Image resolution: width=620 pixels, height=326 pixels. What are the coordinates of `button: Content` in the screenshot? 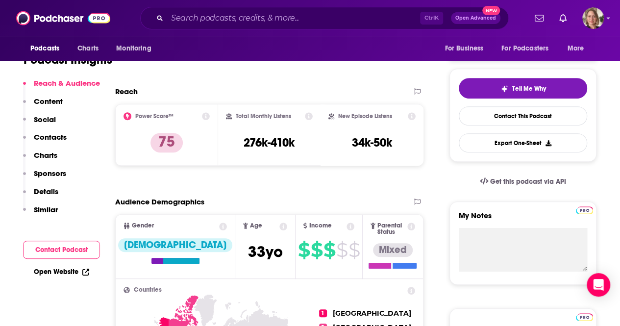 It's located at (43, 105).